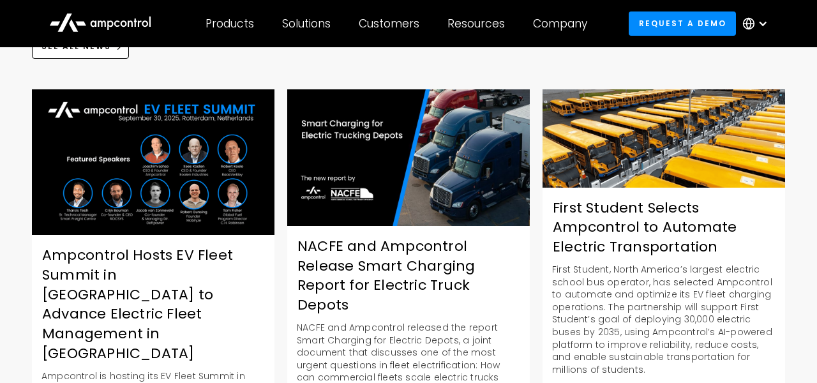 The width and height of the screenshot is (817, 383). What do you see at coordinates (389, 24) in the screenshot?
I see `div: Customers` at bounding box center [389, 24].